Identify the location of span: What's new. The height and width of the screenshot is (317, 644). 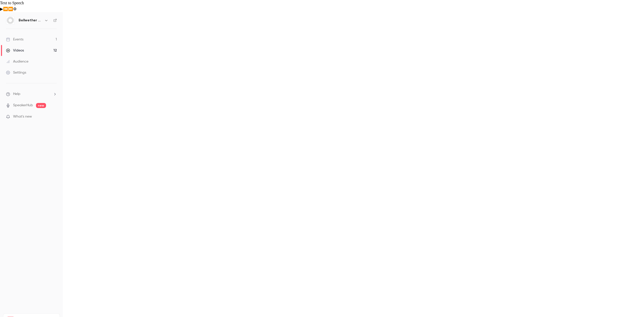
(22, 117).